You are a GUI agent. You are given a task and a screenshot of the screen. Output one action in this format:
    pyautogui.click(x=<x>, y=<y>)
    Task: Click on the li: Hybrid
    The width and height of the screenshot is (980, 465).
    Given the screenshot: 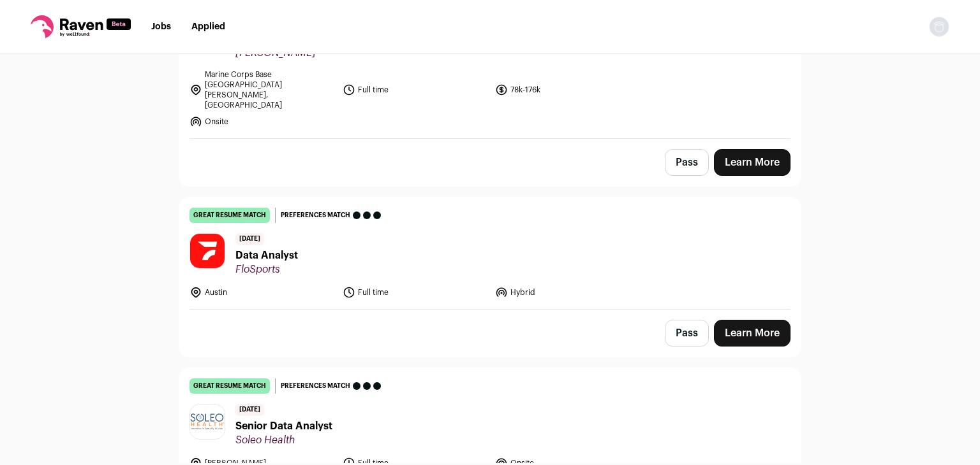 What is the action you would take?
    pyautogui.click(x=567, y=292)
    